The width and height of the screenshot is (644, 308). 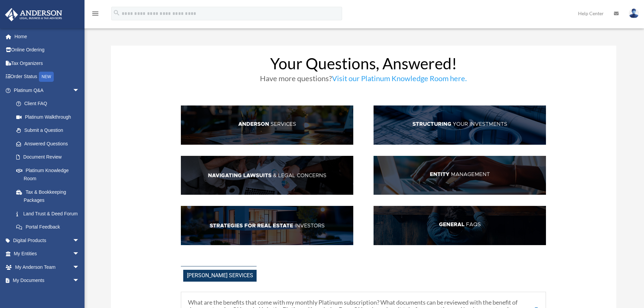 What do you see at coordinates (49, 196) in the screenshot?
I see `a: Tax & Bookkeeping Packages` at bounding box center [49, 196].